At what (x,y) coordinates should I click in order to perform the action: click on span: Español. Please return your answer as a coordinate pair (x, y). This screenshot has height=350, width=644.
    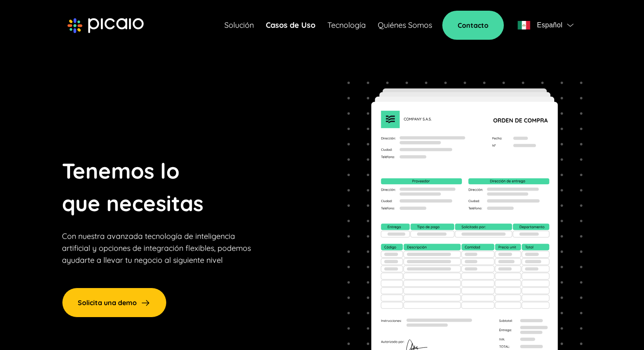
    Looking at the image, I should click on (550, 25).